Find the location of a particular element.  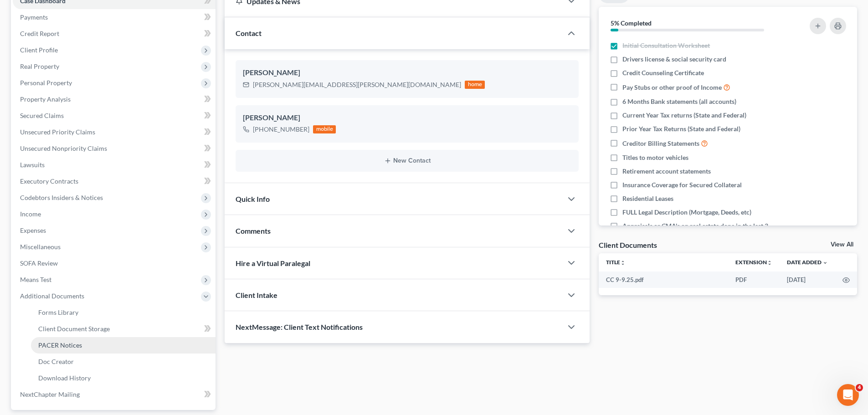

span: Hire a Virtual Paralegal is located at coordinates (273, 263).